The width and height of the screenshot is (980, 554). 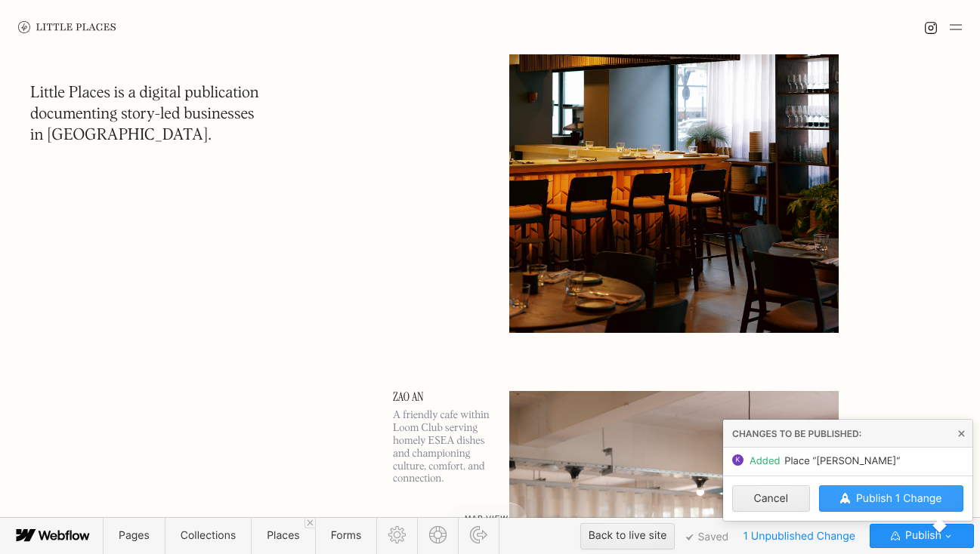 I want to click on span: 1 Unpublished Change, so click(x=799, y=536).